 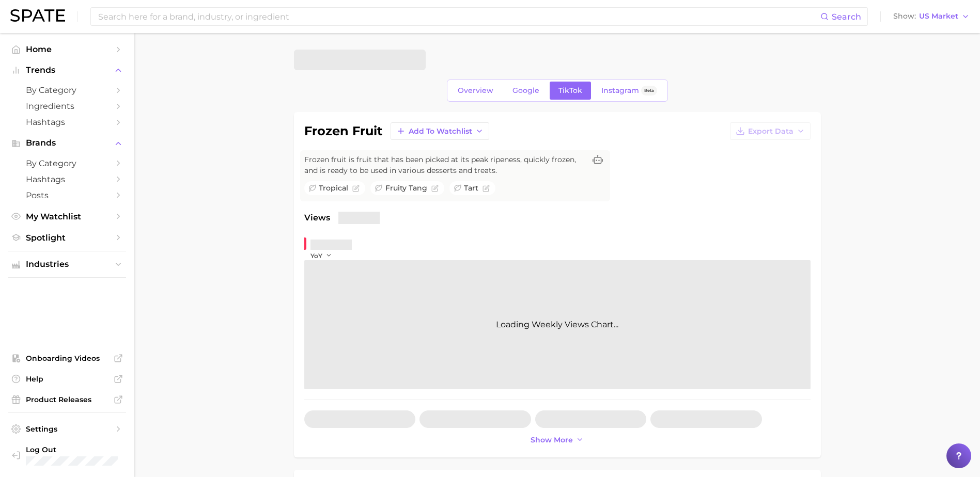 I want to click on button: ShowUS Market, so click(x=931, y=16).